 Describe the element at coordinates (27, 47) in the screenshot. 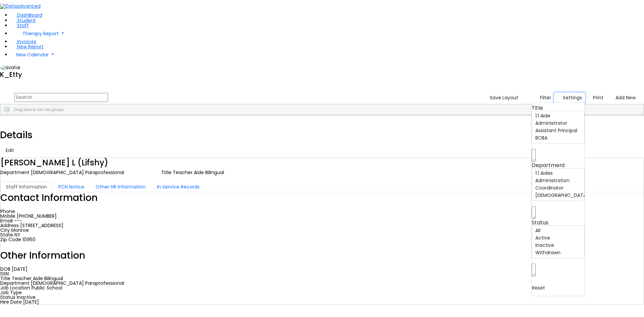

I see `a: New Report` at that location.